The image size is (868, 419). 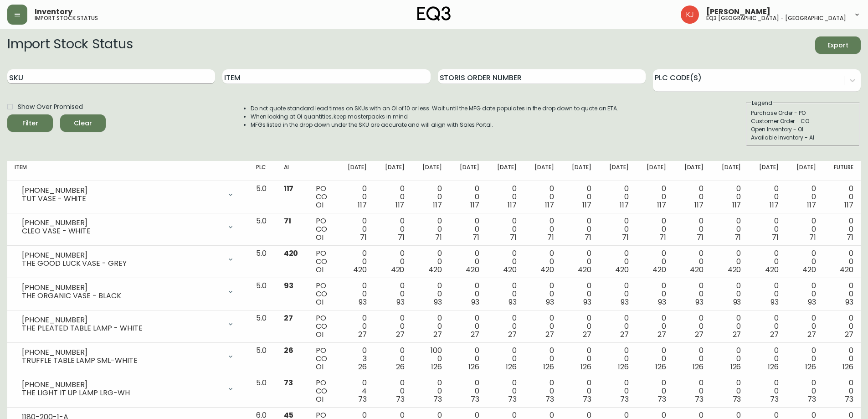 I want to click on button: Clear, so click(x=83, y=123).